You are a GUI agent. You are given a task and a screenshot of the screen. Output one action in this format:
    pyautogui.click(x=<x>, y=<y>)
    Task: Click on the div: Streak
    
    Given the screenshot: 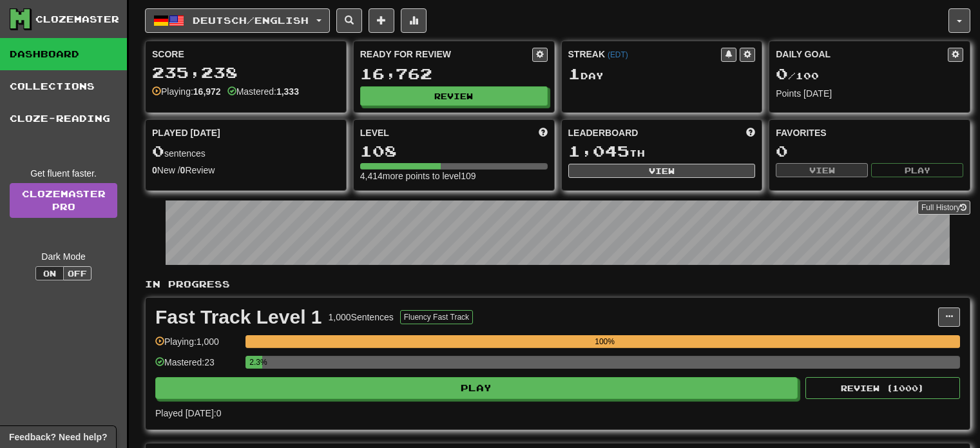 What is the action you would take?
    pyautogui.click(x=645, y=54)
    